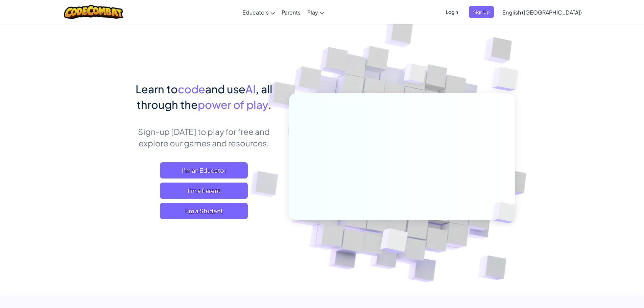 Image resolution: width=644 pixels, height=308 pixels. What do you see at coordinates (204, 170) in the screenshot?
I see `span: I'm an Educator` at bounding box center [204, 170].